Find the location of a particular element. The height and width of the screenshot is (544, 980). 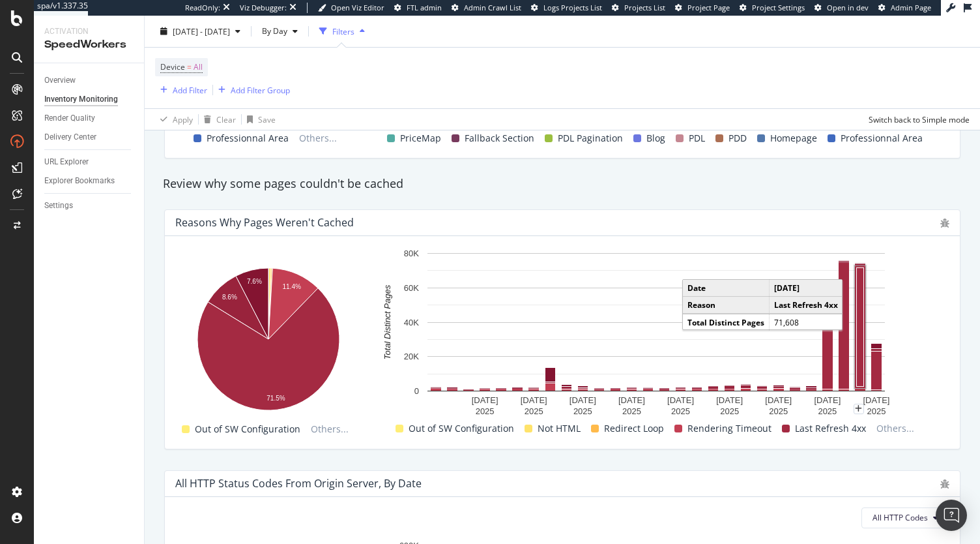

a: Delivery Center is located at coordinates (89, 136).